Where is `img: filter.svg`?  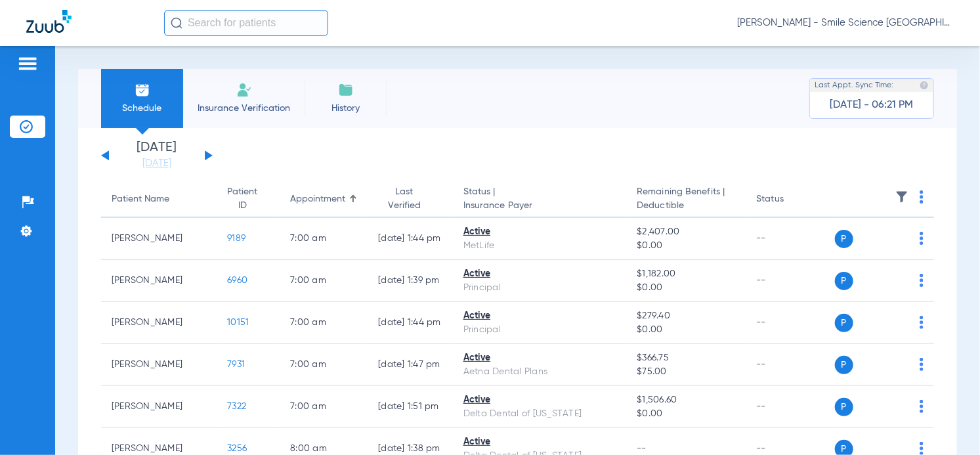
img: filter.svg is located at coordinates (902, 197).